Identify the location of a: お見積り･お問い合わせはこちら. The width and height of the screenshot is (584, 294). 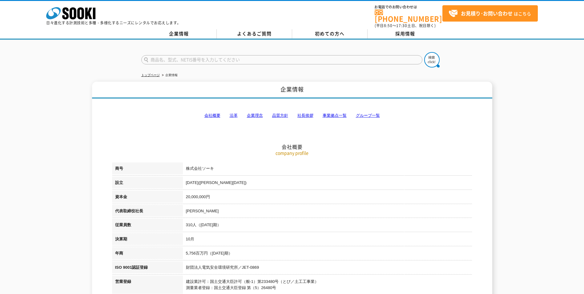
(490, 13).